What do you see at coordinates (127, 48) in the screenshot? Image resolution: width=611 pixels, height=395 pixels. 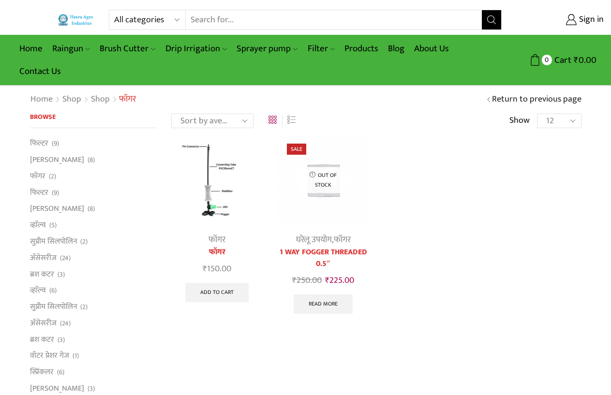 I see `a: Brush Cutter` at bounding box center [127, 48].